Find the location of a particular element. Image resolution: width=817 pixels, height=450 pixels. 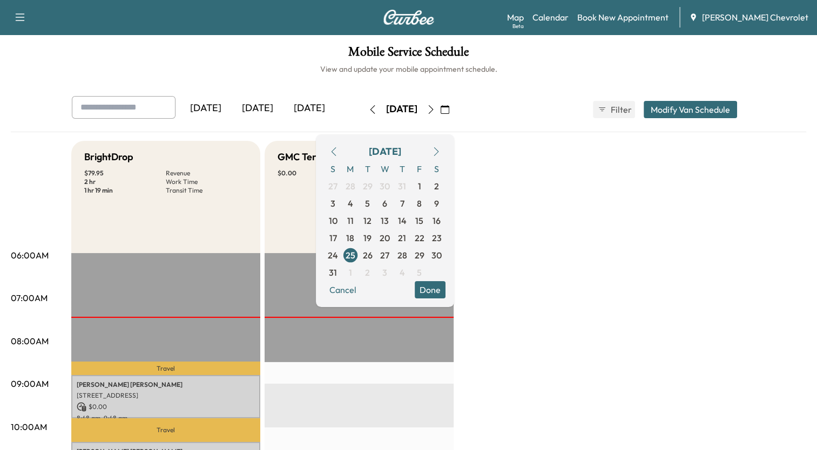

span: 12 is located at coordinates (367, 221).